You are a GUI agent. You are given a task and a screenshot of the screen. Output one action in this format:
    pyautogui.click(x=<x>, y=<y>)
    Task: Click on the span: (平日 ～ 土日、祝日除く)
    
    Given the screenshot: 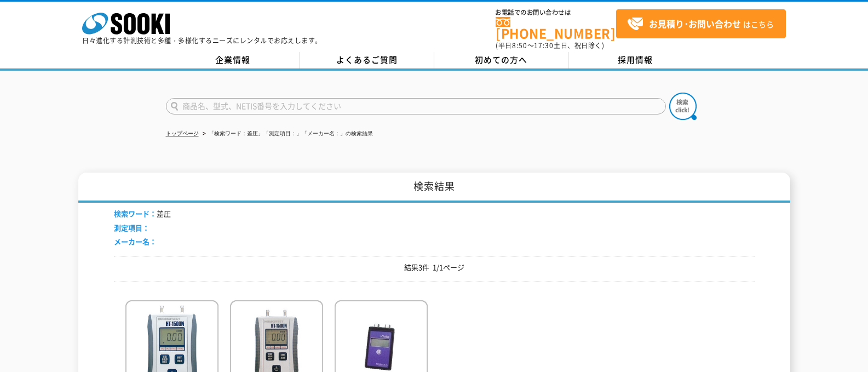 What is the action you would take?
    pyautogui.click(x=550, y=45)
    